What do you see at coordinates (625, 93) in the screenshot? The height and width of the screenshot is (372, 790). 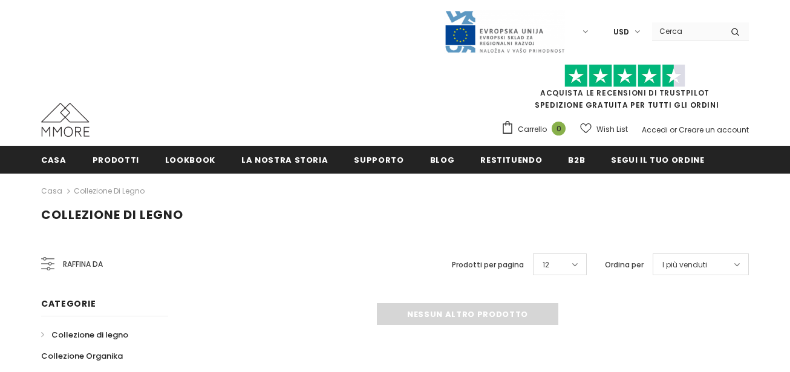 I see `a: Acquista le recensioni di TrustPilot` at bounding box center [625, 93].